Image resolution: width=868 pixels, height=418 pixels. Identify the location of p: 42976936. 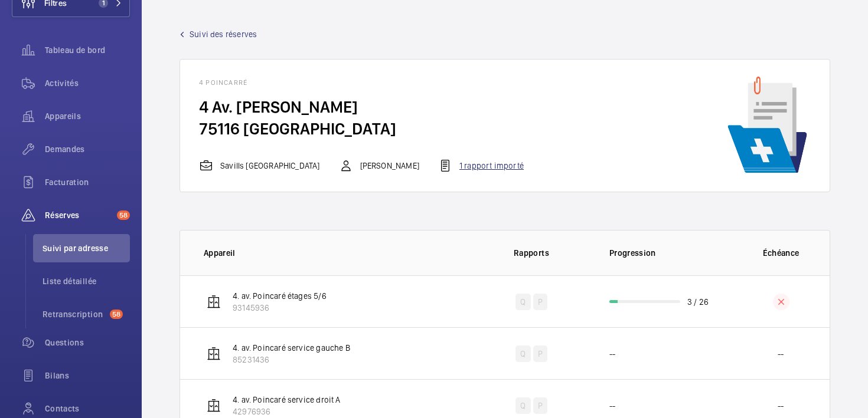
(287, 412).